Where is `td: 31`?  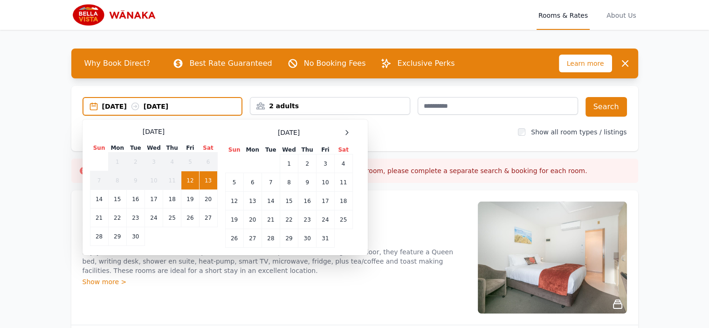 td: 31 is located at coordinates (326, 238).